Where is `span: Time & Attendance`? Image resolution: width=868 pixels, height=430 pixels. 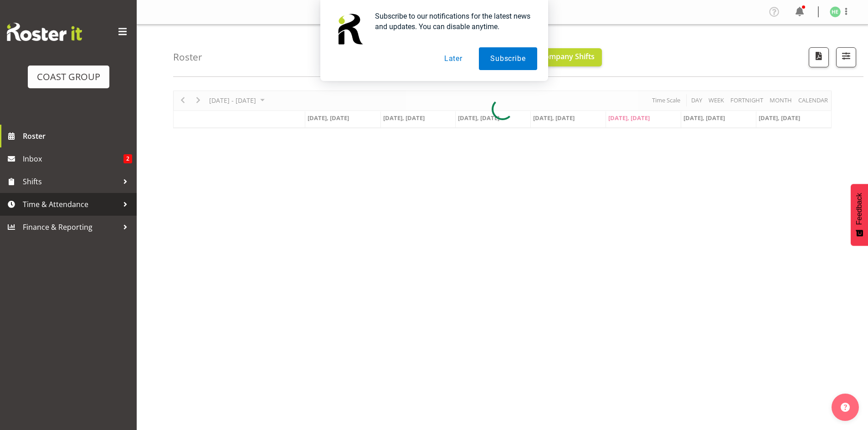
span: Time & Attendance is located at coordinates (71, 205).